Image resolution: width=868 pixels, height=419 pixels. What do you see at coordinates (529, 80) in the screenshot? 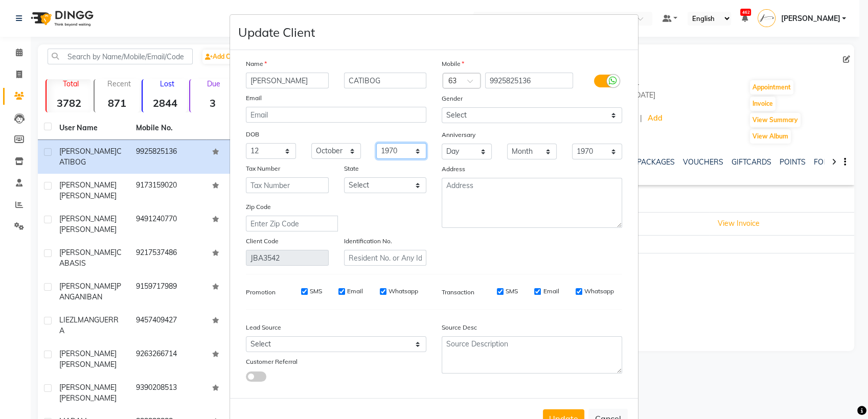
I see `input: Mobile` at bounding box center [529, 80].